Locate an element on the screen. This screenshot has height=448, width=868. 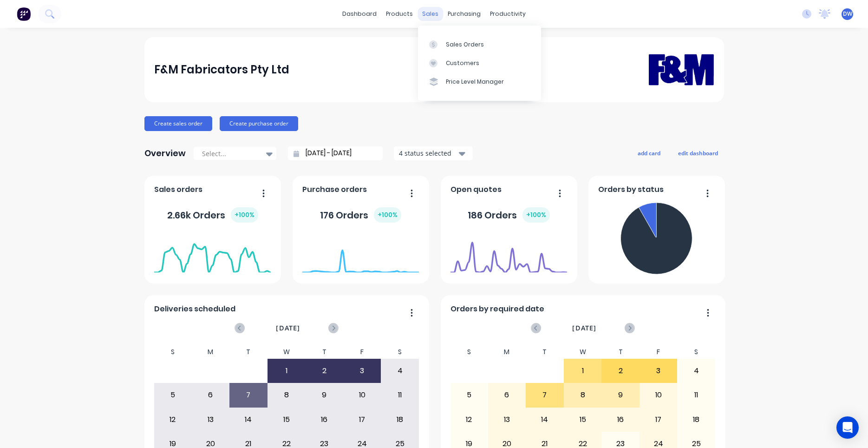
div: productivity is located at coordinates (508, 14).